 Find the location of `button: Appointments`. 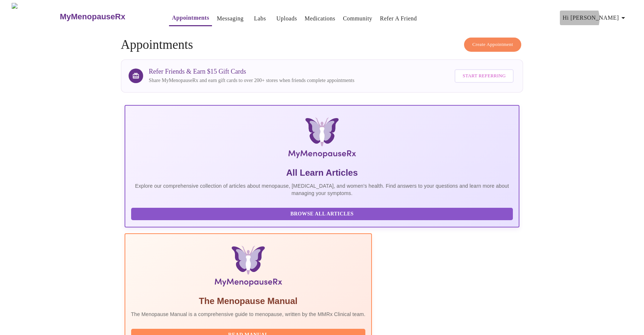

button: Appointments is located at coordinates (190, 18).